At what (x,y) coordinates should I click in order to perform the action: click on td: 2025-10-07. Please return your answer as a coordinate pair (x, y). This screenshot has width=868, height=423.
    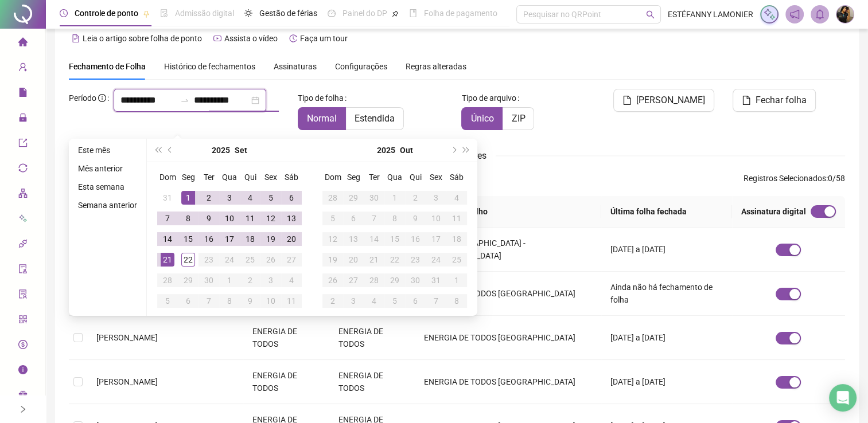
    Looking at the image, I should click on (209, 301).